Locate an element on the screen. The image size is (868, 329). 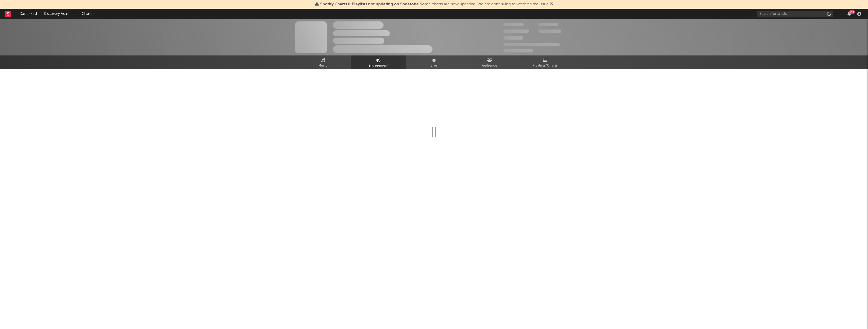
span: Jump Score: 85.0 is located at coordinates (518, 51).